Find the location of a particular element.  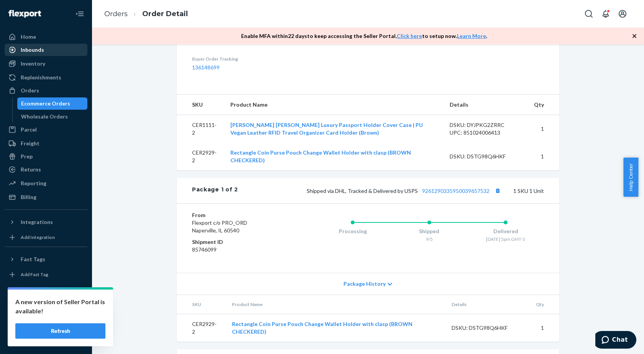

a: Parcel is located at coordinates (46, 129).